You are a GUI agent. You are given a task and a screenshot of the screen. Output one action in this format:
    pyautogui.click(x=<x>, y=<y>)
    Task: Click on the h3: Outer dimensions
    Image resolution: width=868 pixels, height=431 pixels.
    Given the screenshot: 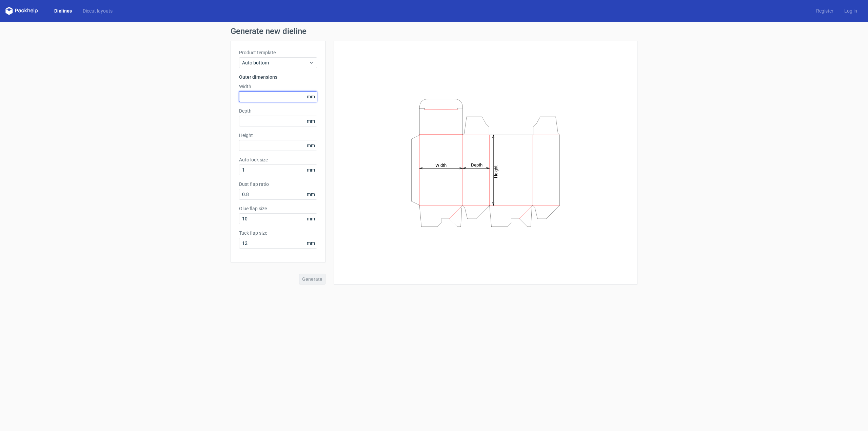 What is the action you would take?
    pyautogui.click(x=278, y=77)
    